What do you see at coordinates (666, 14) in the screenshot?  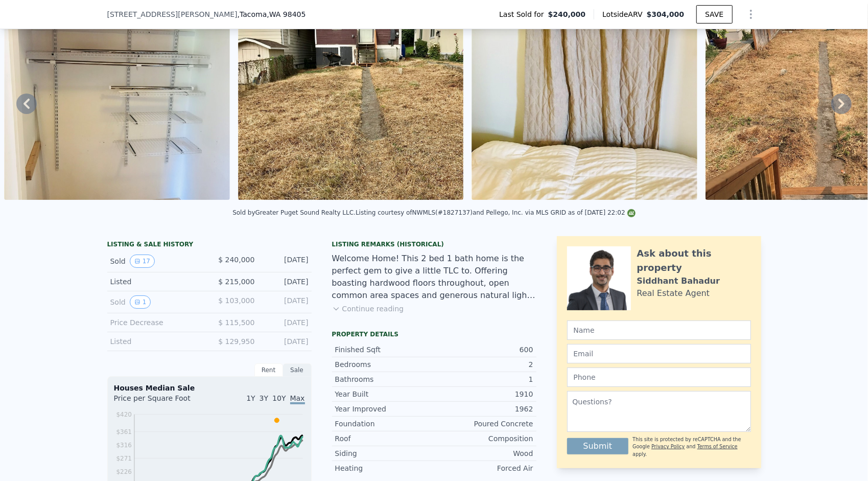 I see `span: $304,000` at bounding box center [666, 14].